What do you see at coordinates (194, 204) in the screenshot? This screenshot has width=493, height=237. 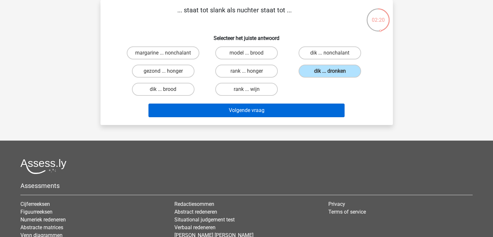 I see `a: Redactiesommen` at bounding box center [194, 204].